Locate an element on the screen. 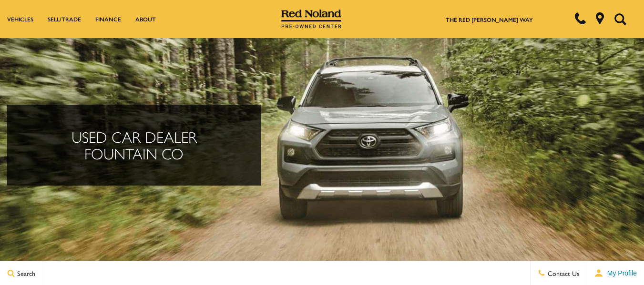 The height and width of the screenshot is (285, 644). h2: Used Car Dealer Fountain CO is located at coordinates (134, 145).